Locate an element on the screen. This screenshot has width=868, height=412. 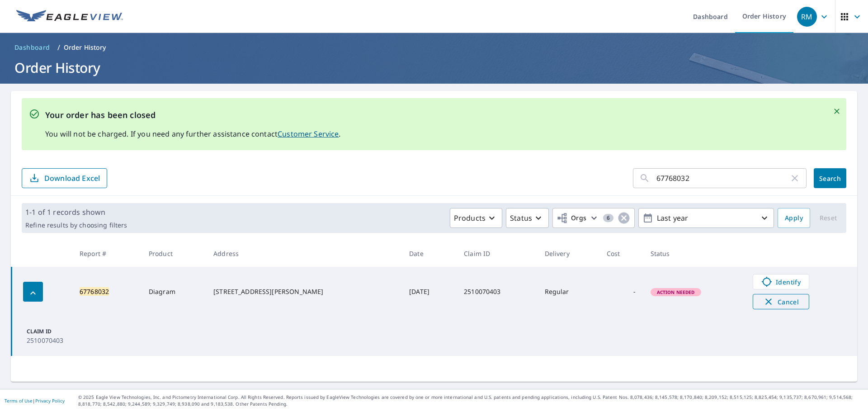
img: EV Logo is located at coordinates (69, 17).